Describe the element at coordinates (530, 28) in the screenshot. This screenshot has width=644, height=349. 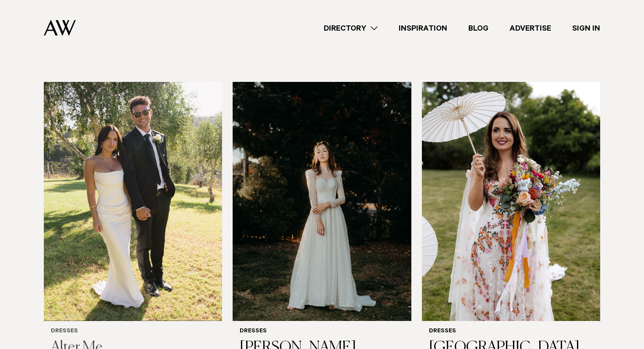
I see `a: Advertise` at that location.